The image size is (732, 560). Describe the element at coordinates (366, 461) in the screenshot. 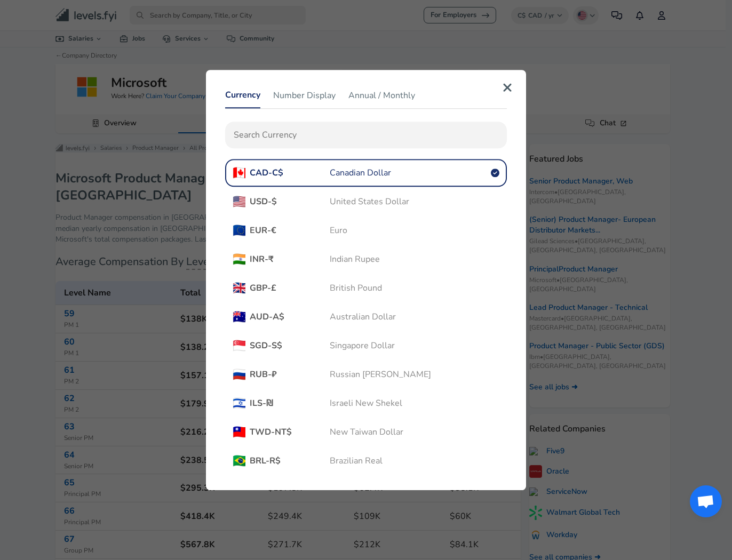

I see `button: 🇧🇷BRL-R$Brazilian Real` at that location.